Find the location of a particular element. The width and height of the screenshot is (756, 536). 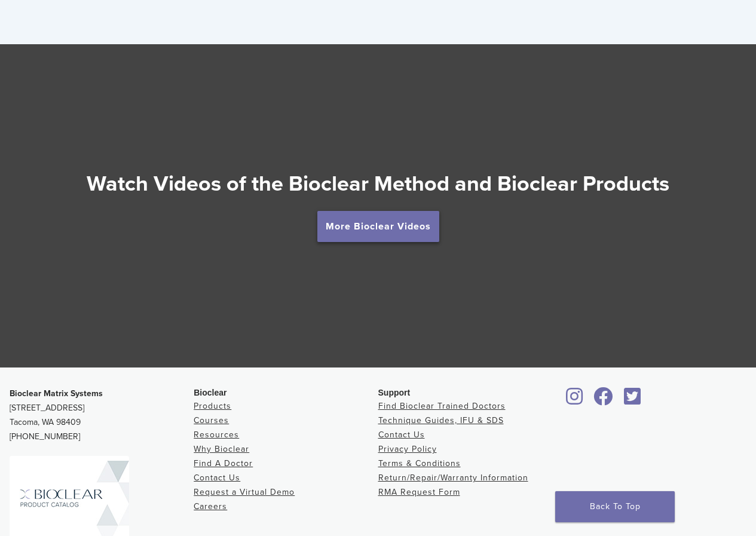

a: Request a Virtual Demo is located at coordinates (243, 491).